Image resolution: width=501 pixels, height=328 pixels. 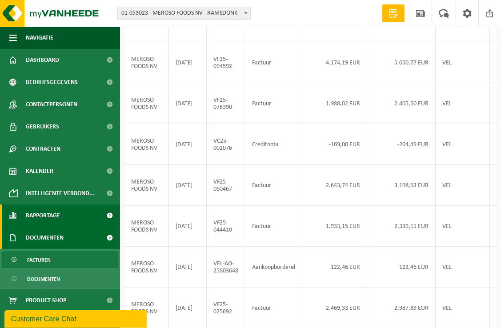 I want to click on span: Contactpersonen, so click(x=52, y=105).